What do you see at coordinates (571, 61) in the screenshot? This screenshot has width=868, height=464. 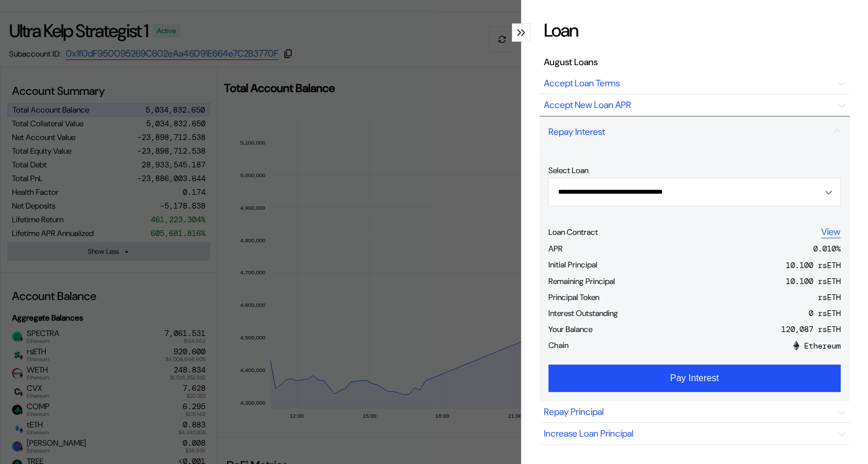 I see `div: August Loans` at bounding box center [571, 61].